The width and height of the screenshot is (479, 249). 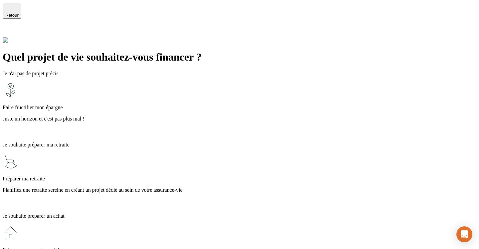 I want to click on p: Préparer ma retraite, so click(x=239, y=179).